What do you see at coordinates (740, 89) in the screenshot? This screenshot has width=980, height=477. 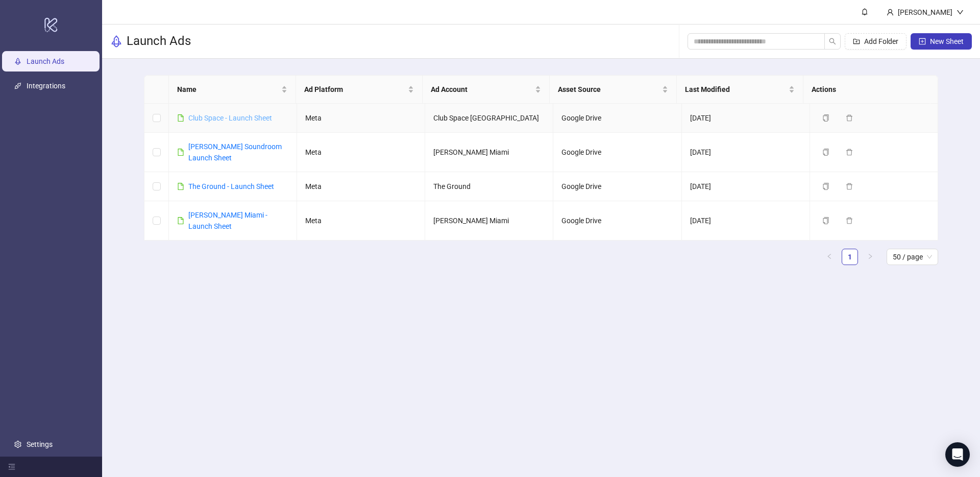 I see `th: Last Modified` at bounding box center [740, 89].